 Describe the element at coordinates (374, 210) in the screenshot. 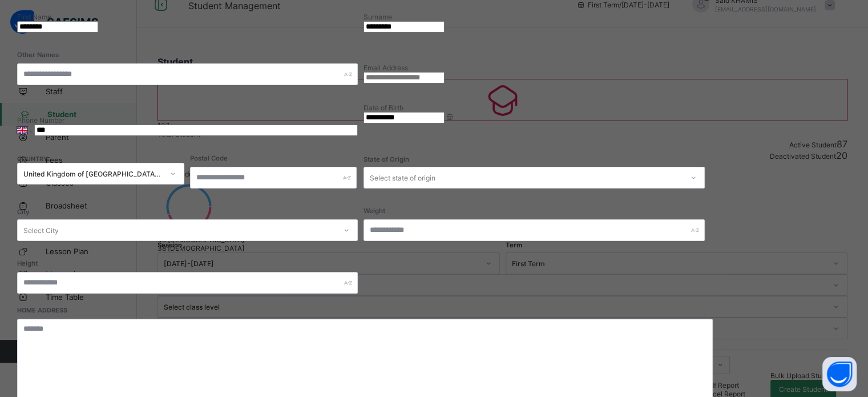

I see `label: Weight` at that location.